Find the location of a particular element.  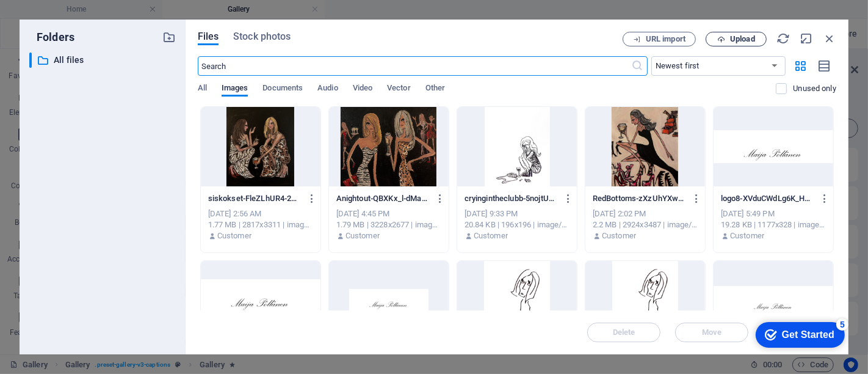

i: Minimize is located at coordinates (806, 38).